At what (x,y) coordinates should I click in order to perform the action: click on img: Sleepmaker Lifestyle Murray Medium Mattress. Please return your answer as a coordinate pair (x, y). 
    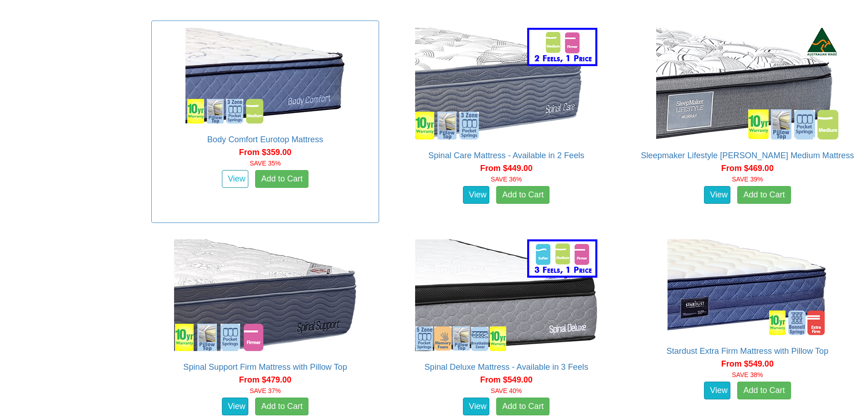
    Looking at the image, I should click on (747, 83).